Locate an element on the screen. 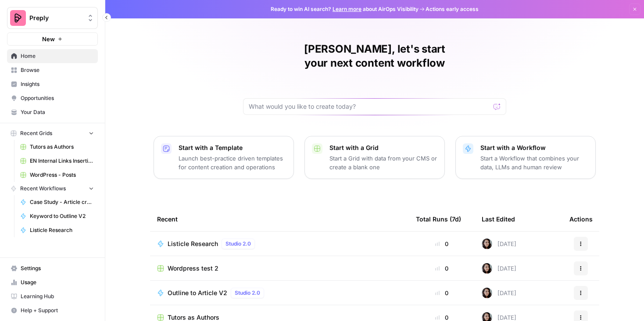  span: Keyword to Outline V2 is located at coordinates (62, 216).